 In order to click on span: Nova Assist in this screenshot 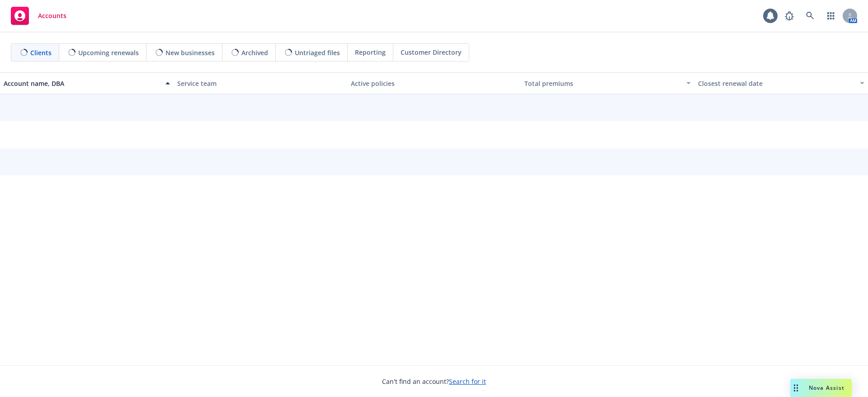, I will do `click(827, 388)`.